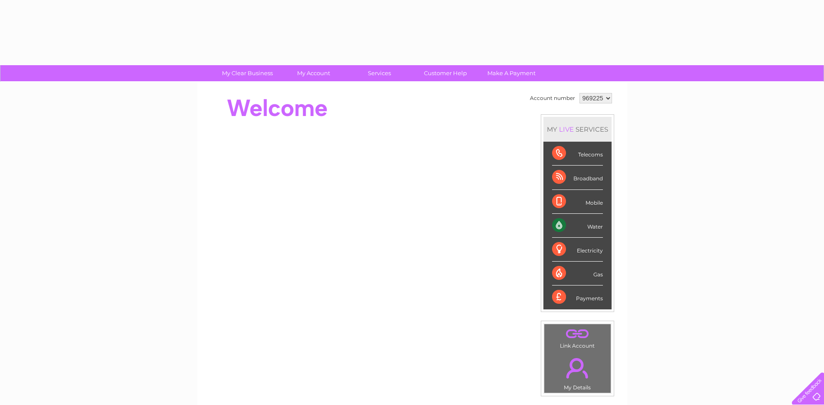 This screenshot has height=405, width=824. What do you see at coordinates (578, 297) in the screenshot?
I see `div: Payments` at bounding box center [578, 297].